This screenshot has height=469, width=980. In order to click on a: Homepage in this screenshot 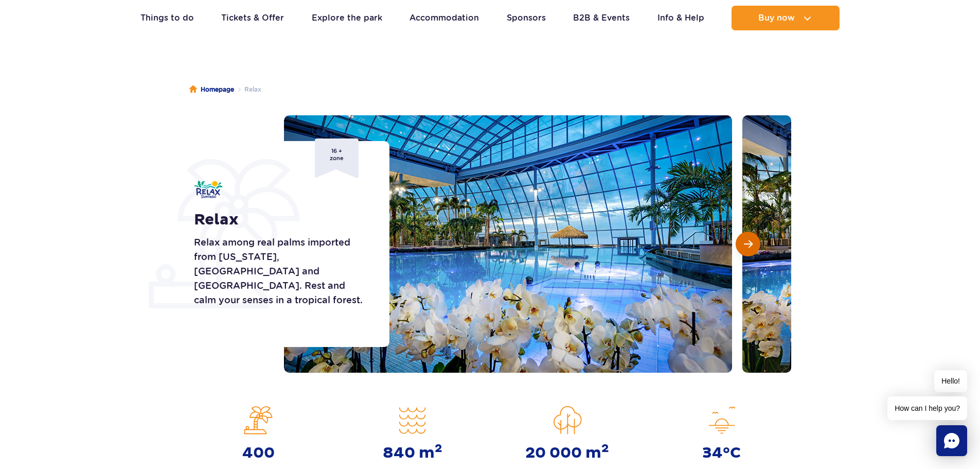, I will do `click(211, 89)`.